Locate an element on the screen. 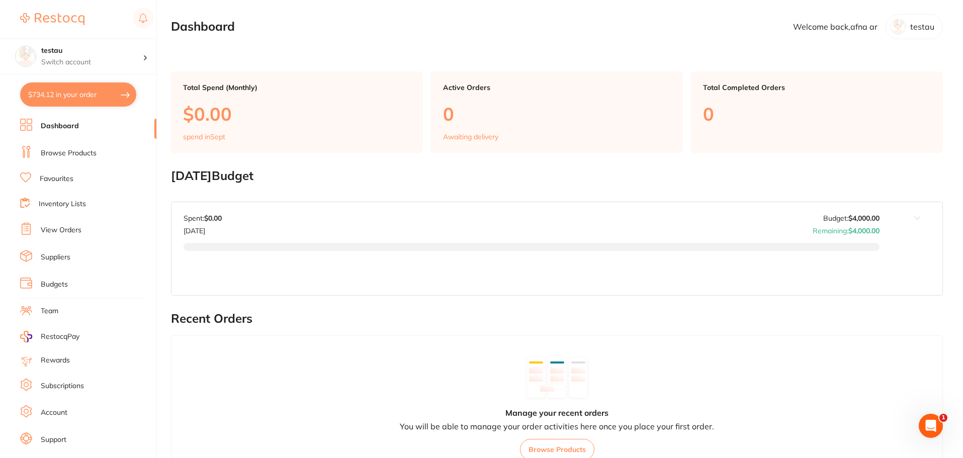  strong: $0.00 is located at coordinates (213, 218).